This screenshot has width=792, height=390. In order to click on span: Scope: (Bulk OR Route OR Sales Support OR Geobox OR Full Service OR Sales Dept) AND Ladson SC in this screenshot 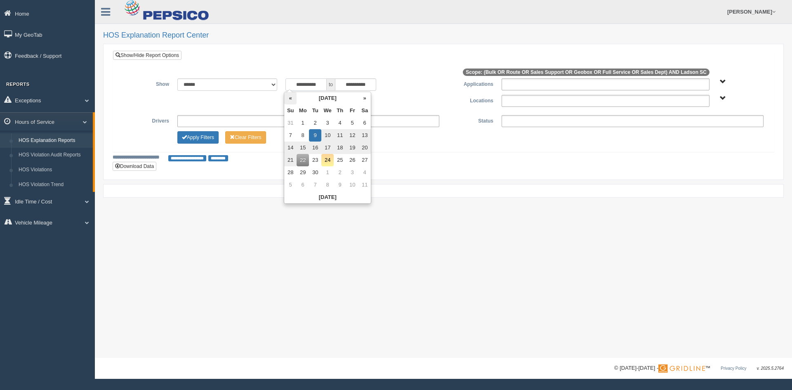, I will do `click(586, 72)`.